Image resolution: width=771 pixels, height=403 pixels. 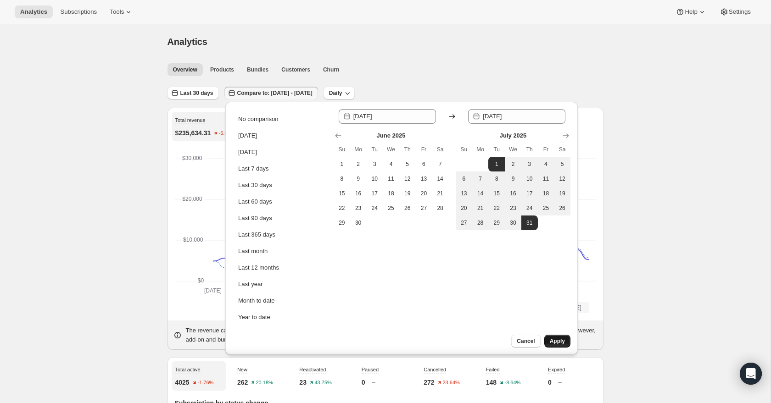 What do you see at coordinates (740, 12) in the screenshot?
I see `span: Settings` at bounding box center [740, 12].